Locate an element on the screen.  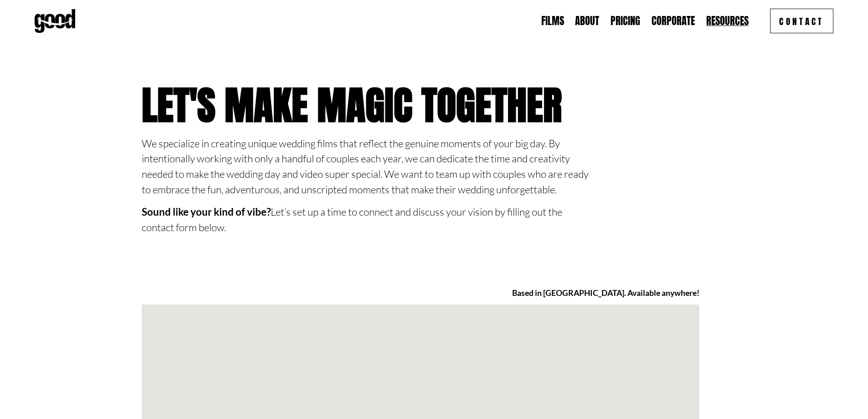
a: Contact is located at coordinates (802, 21).